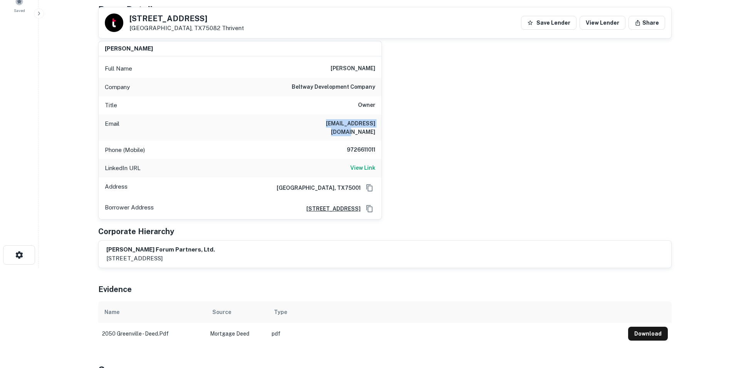 This screenshot has width=731, height=368. What do you see at coordinates (363, 168) in the screenshot?
I see `h6: View Link` at bounding box center [363, 168].